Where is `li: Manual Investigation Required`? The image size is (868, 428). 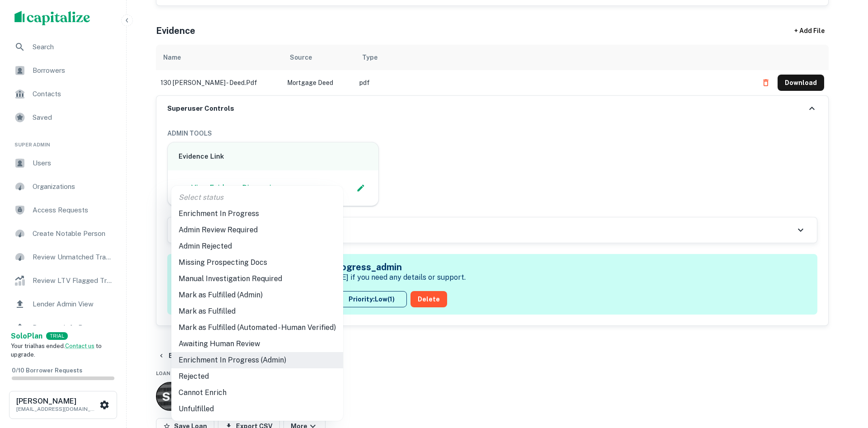 li: Manual Investigation Required is located at coordinates (257, 279).